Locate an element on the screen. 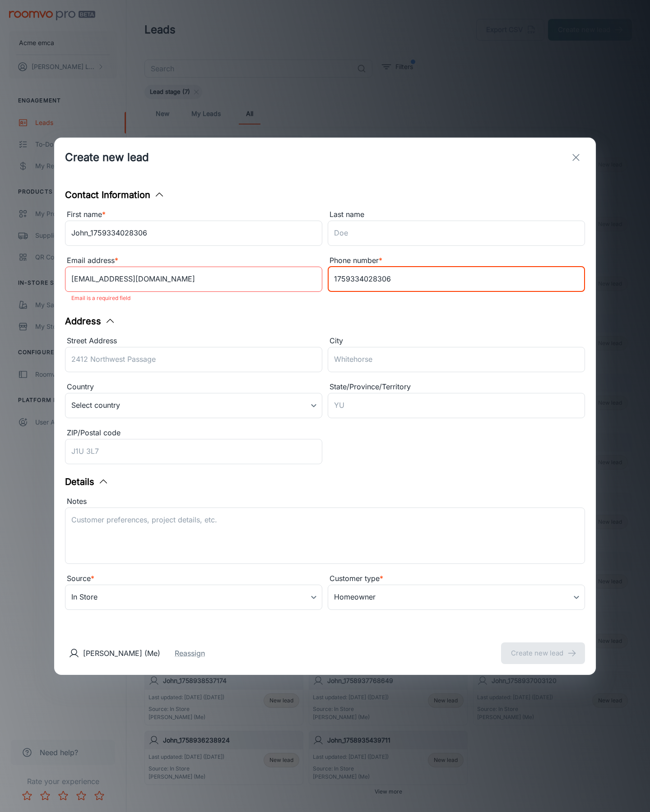 Image resolution: width=650 pixels, height=812 pixels. div: City is located at coordinates (456, 341).